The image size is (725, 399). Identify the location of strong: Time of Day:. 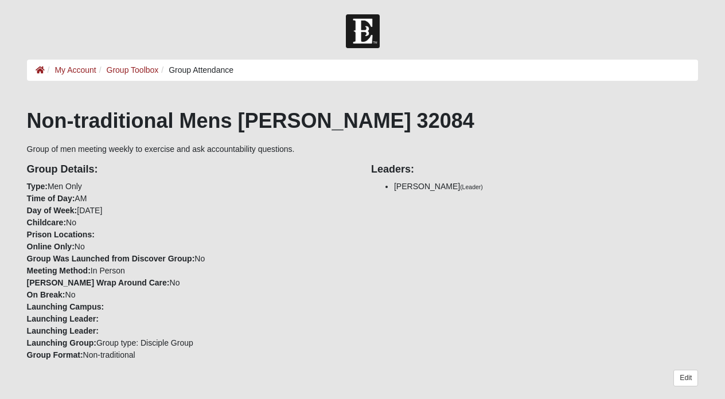
(51, 199).